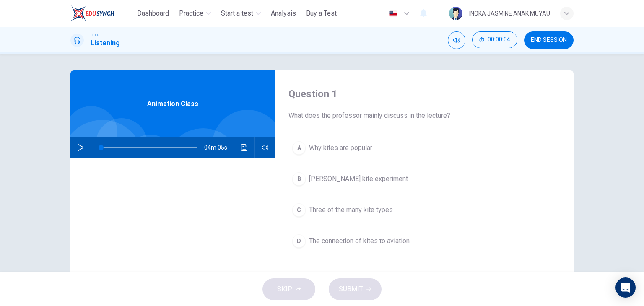 The height and width of the screenshot is (306, 644). Describe the element at coordinates (456, 40) in the screenshot. I see `div: Mute` at that location.